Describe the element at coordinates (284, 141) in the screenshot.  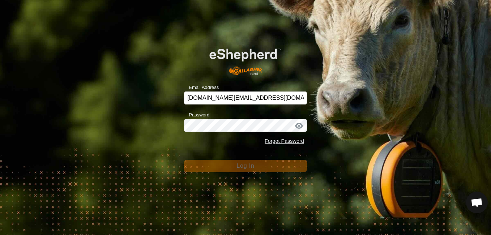
I see `a: Forgot Password` at that location.